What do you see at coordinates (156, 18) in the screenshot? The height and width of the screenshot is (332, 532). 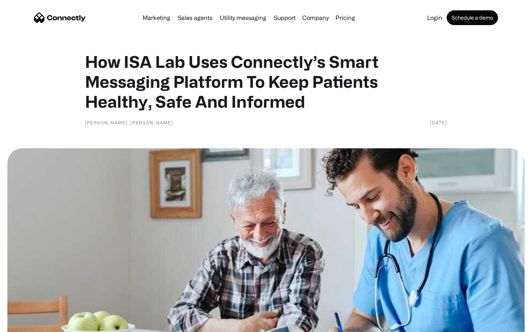 I see `a: Marketing` at bounding box center [156, 18].